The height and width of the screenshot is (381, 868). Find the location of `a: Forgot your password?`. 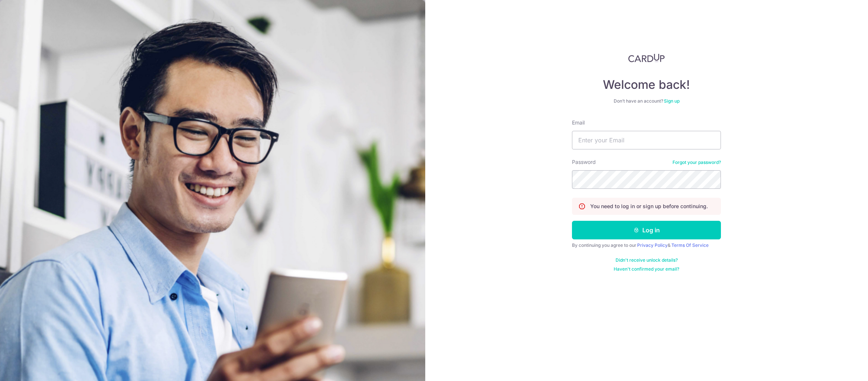

a: Forgot your password? is located at coordinates (696, 162).